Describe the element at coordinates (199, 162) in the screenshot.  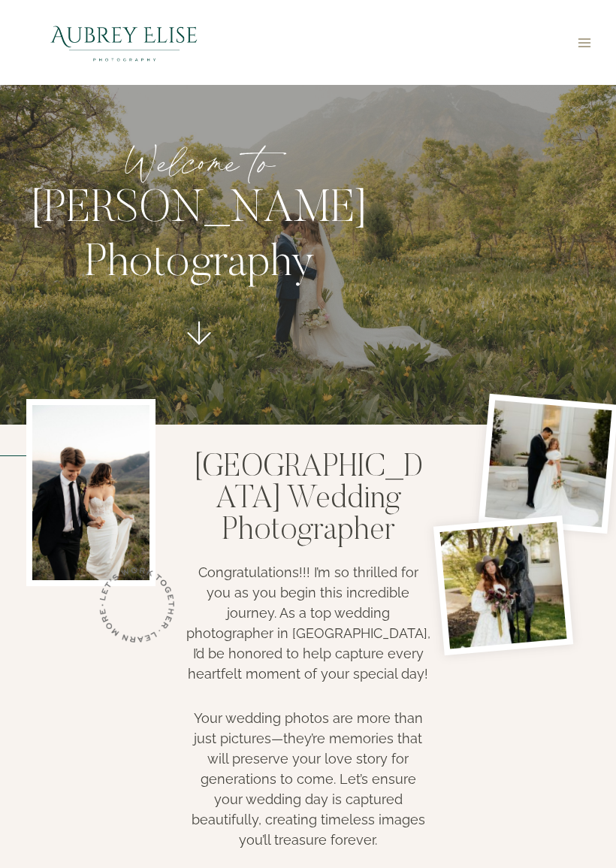
I see `p: Welcome to` at that location.